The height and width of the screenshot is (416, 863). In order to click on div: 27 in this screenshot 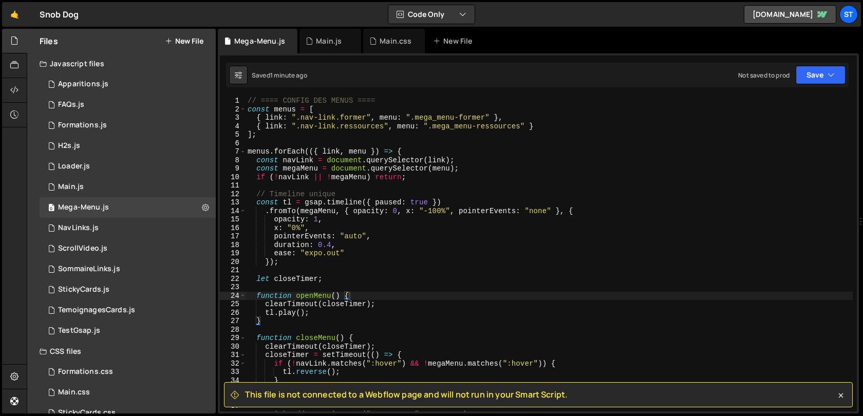, I will do `click(233, 321)`.